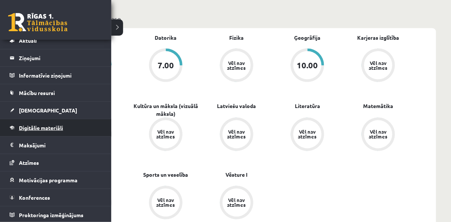  I want to click on span: Proktoringa izmēģinājums, so click(51, 215).